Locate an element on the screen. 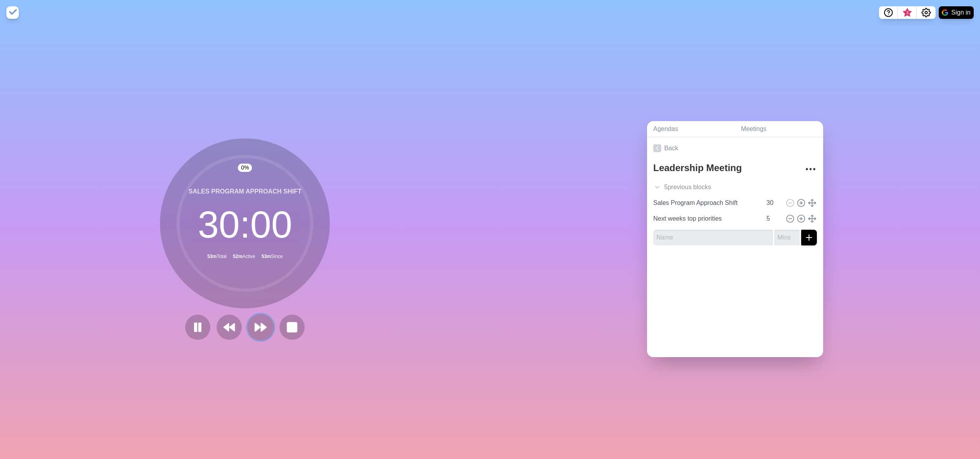 This screenshot has width=980, height=459. div: 5 previous block is located at coordinates (735, 187).